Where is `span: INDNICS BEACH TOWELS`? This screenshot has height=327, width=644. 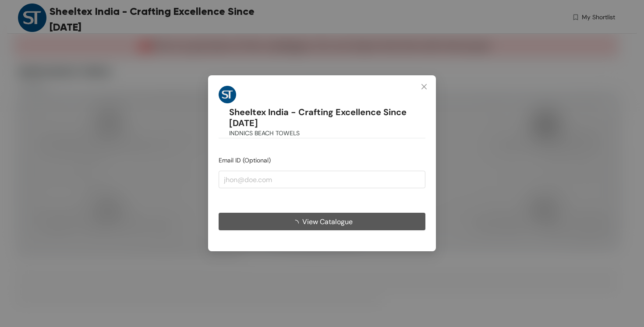
span: INDNICS BEACH TOWELS is located at coordinates (264, 134).